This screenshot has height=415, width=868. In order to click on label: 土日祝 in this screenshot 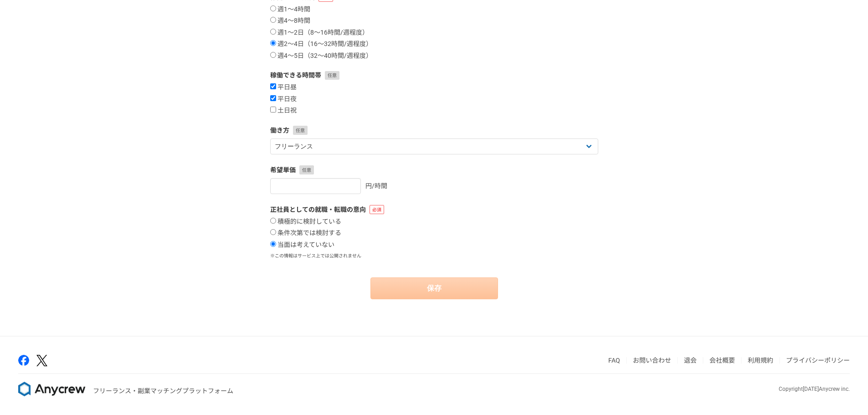, I will do `click(283, 110)`.